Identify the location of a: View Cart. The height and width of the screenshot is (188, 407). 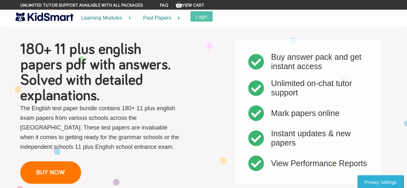
(190, 5).